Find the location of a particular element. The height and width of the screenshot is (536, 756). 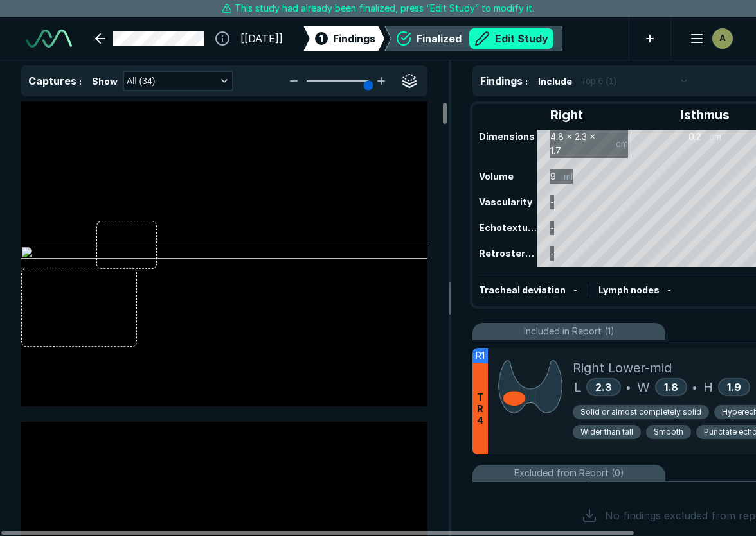

a: See-Mode Logo is located at coordinates (49, 39).